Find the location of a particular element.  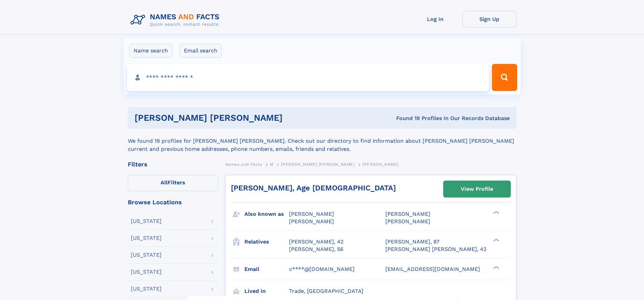

span: M is located at coordinates (271, 164).